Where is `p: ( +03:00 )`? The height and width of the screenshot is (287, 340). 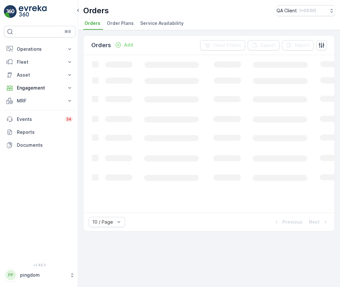
p: ( +03:00 ) is located at coordinates (307, 11).